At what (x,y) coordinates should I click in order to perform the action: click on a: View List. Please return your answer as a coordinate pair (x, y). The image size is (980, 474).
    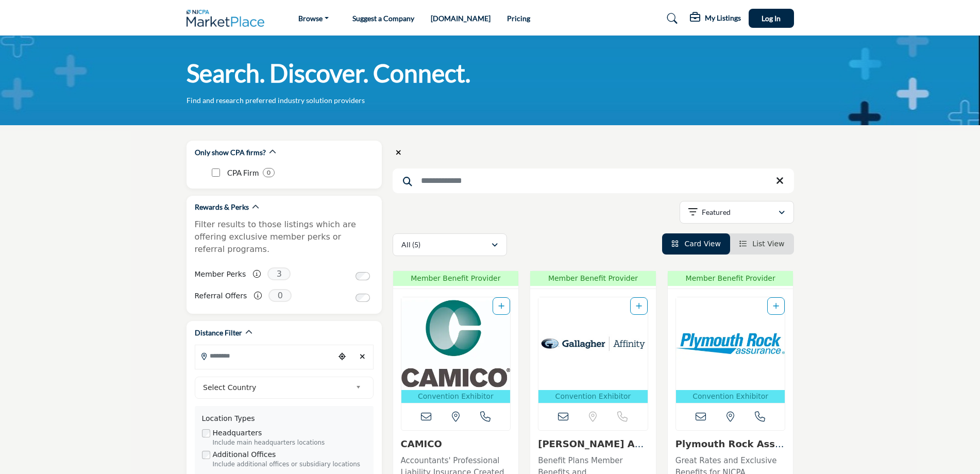
    Looking at the image, I should click on (763, 243).